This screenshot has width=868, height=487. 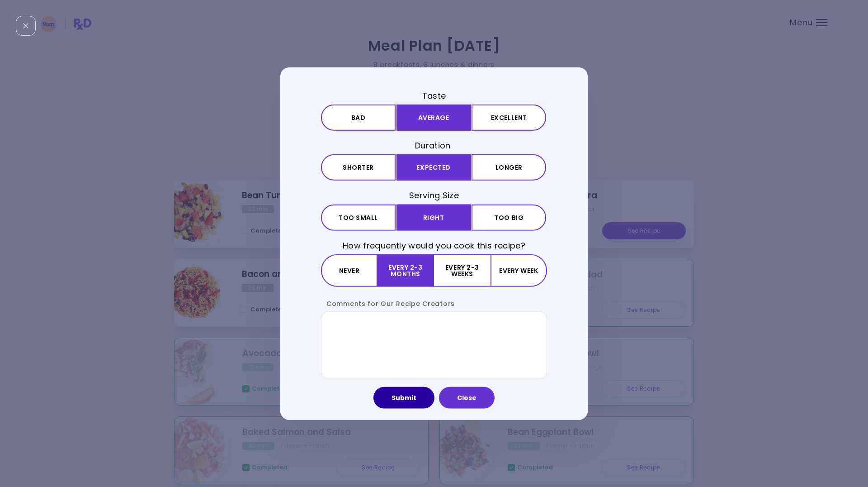 I want to click on button: Every 2-3 weeks, so click(x=462, y=271).